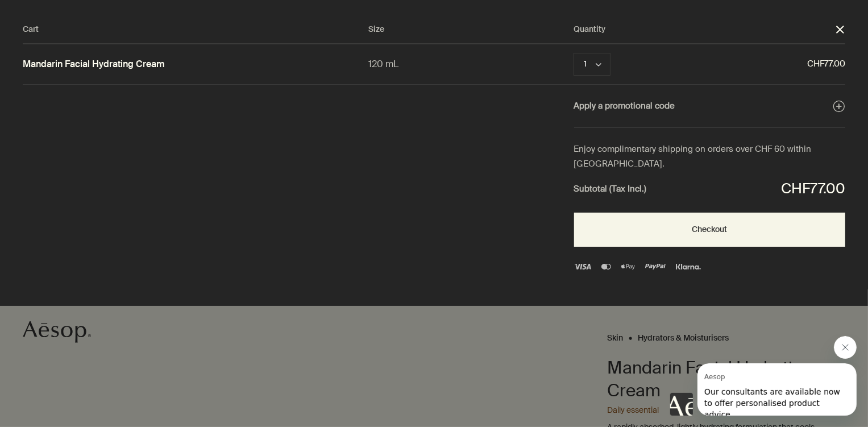 The image size is (868, 427). What do you see at coordinates (606, 267) in the screenshot?
I see `img: Mastercard Logo` at bounding box center [606, 267].